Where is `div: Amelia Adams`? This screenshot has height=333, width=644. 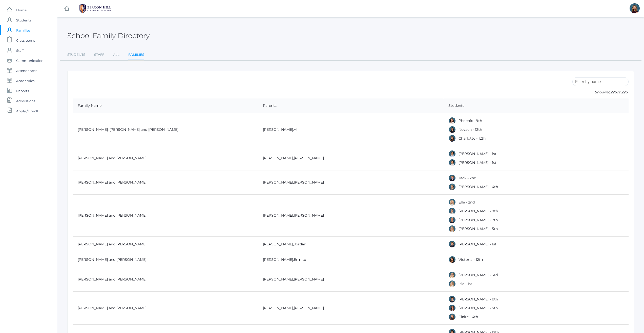 div: Amelia Adams is located at coordinates (452, 187).